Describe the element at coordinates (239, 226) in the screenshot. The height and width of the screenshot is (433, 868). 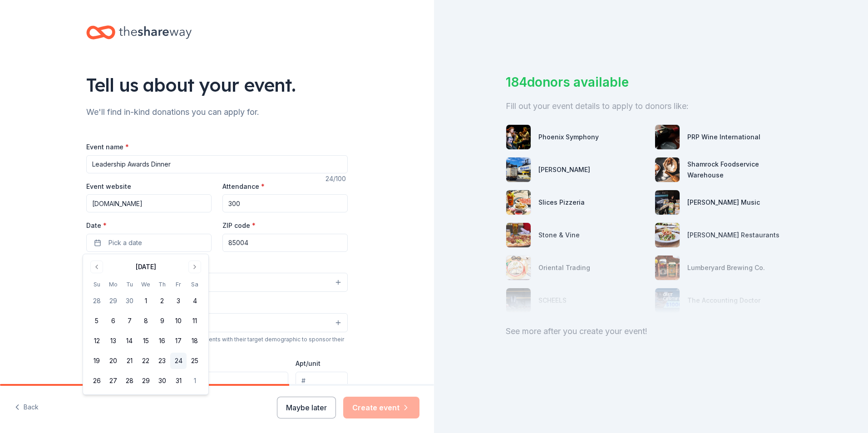
I see `label: ZIP code` at that location.